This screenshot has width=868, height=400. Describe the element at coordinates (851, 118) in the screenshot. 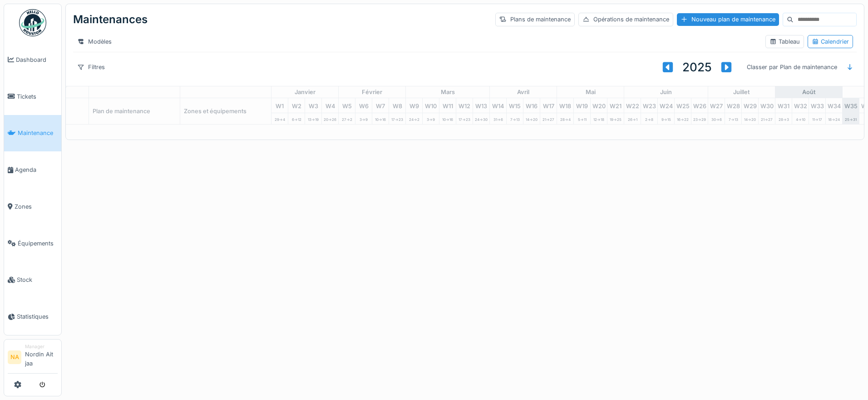

I see `div: 25 -> 31` at that location.